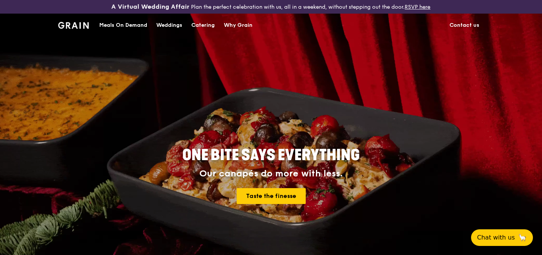 The height and width of the screenshot is (255, 542). I want to click on div: Meals On Demand, so click(123, 25).